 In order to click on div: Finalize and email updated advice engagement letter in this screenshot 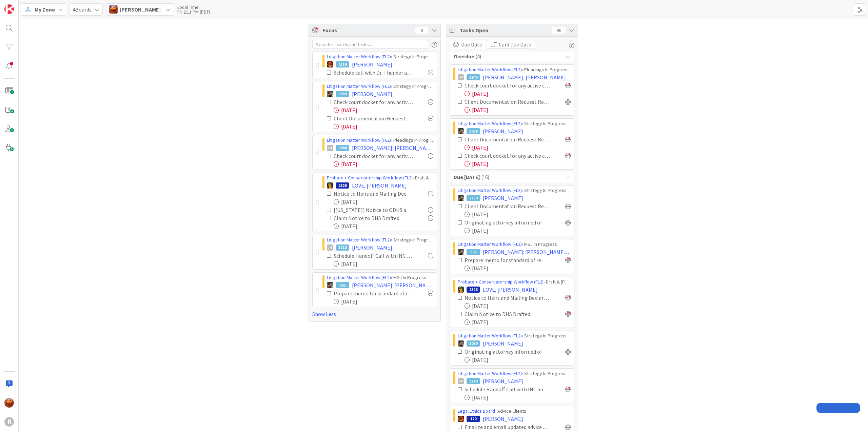, I will do `click(507, 427)`.